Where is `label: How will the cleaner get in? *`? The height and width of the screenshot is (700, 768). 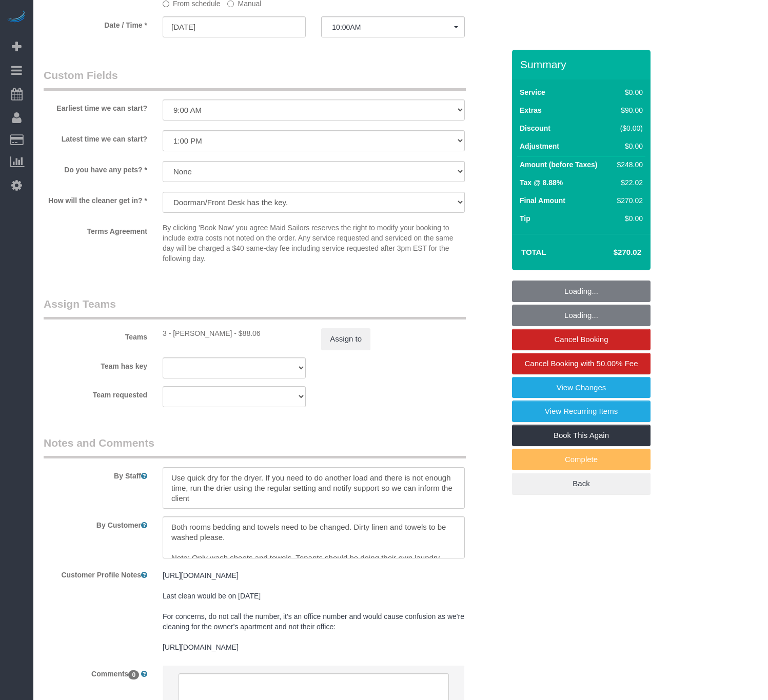 label: How will the cleaner get in? * is located at coordinates (95, 199).